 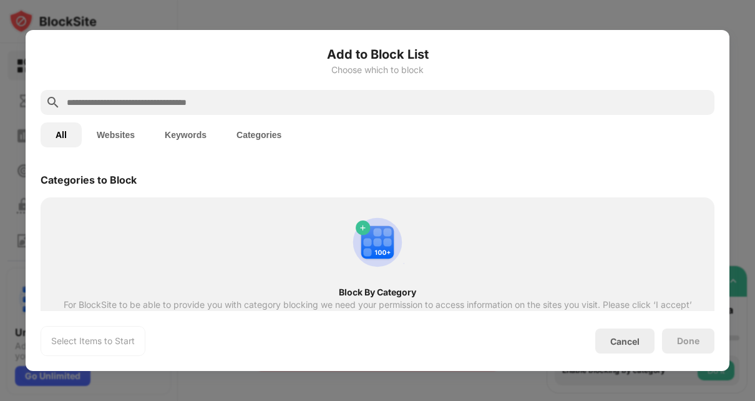 What do you see at coordinates (688, 341) in the screenshot?
I see `div: Done` at bounding box center [688, 341].